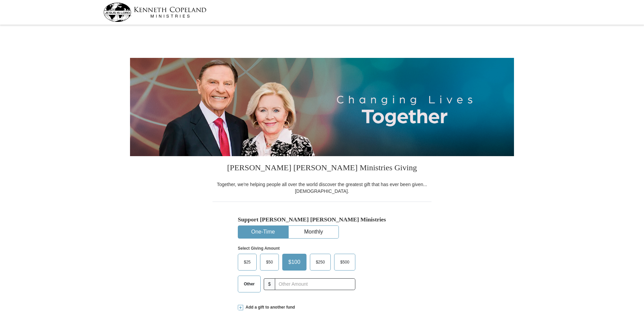 Image resolution: width=644 pixels, height=318 pixels. What do you see at coordinates (294, 262) in the screenshot?
I see `span: $100` at bounding box center [294, 262].